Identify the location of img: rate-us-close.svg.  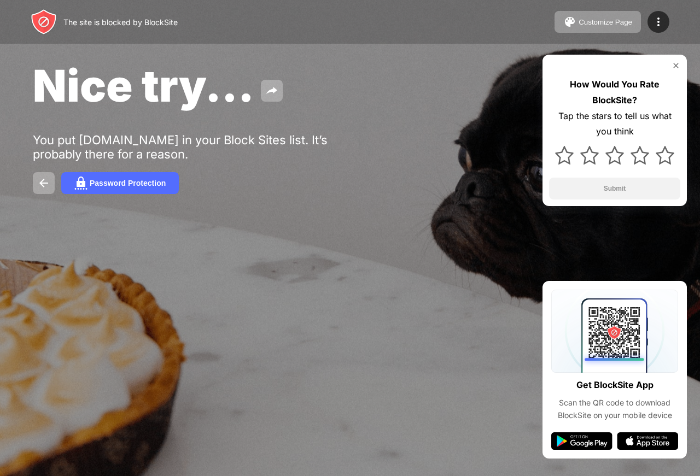
(676, 66).